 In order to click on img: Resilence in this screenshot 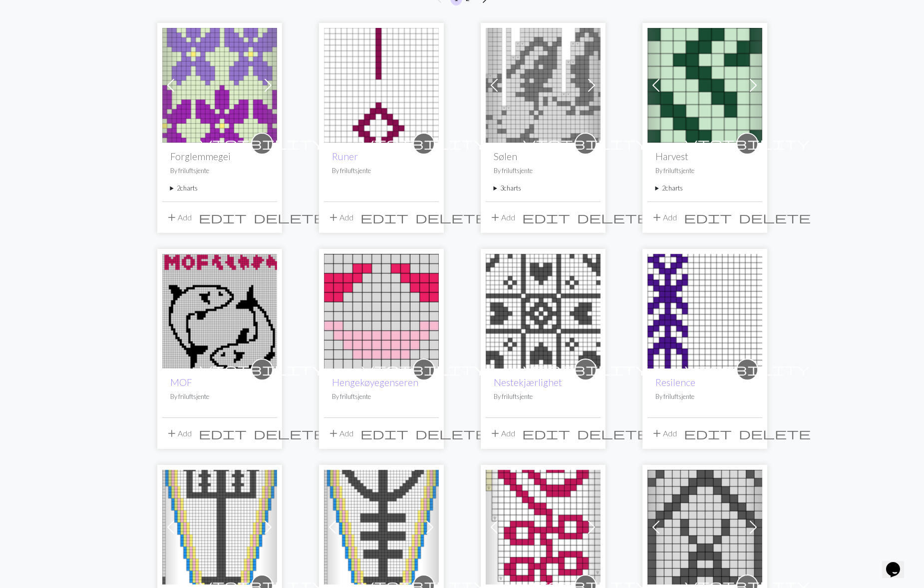, I will do `click(704, 311)`.